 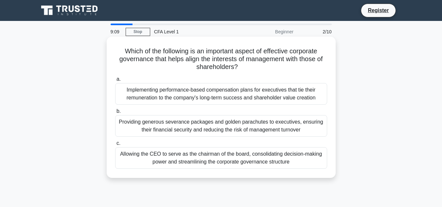 What do you see at coordinates (316, 32) in the screenshot?
I see `div: 2/10` at bounding box center [316, 32].